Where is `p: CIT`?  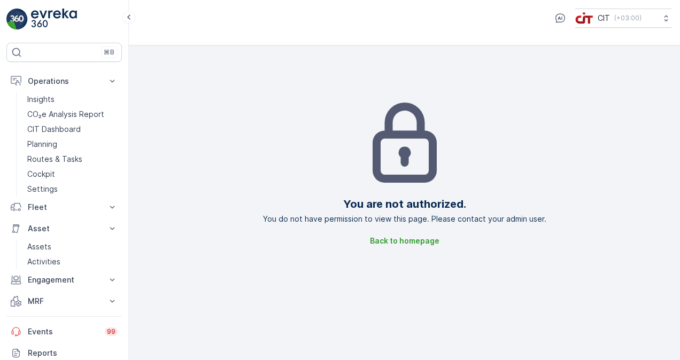
p: CIT is located at coordinates (603, 18).